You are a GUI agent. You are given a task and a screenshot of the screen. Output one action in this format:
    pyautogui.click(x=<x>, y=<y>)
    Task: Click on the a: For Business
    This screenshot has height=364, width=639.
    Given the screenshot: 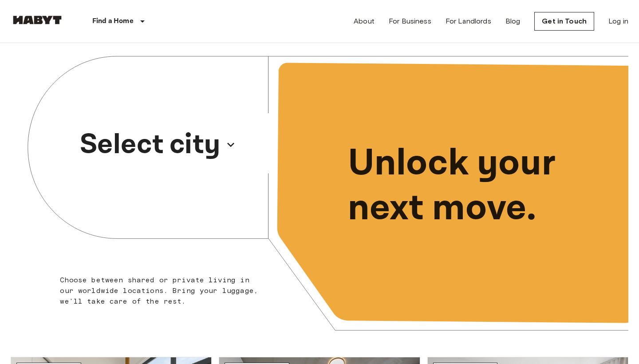 What is the action you would take?
    pyautogui.click(x=410, y=21)
    